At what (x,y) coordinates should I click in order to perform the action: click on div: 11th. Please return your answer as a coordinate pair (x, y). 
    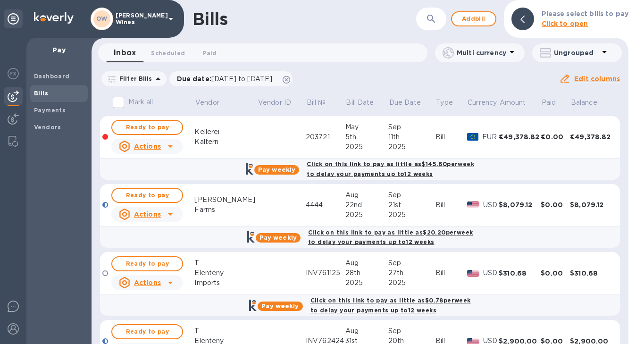
    Looking at the image, I should click on (412, 137).